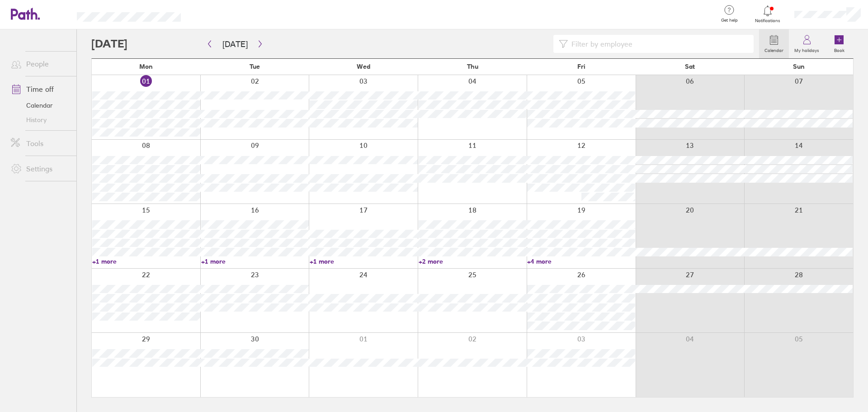 This screenshot has height=412, width=868. What do you see at coordinates (768, 21) in the screenshot?
I see `span: Notifications` at bounding box center [768, 21].